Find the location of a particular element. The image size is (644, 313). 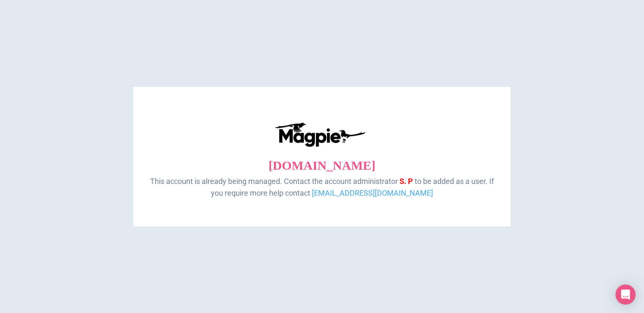

span: This account is already being managed. Contact the account administrator is located at coordinates (274, 181).